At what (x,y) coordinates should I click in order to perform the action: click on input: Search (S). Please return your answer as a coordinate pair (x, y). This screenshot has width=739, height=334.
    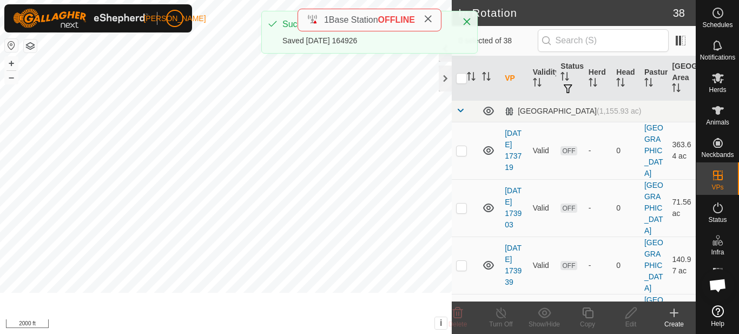
    Looking at the image, I should click on (604, 41).